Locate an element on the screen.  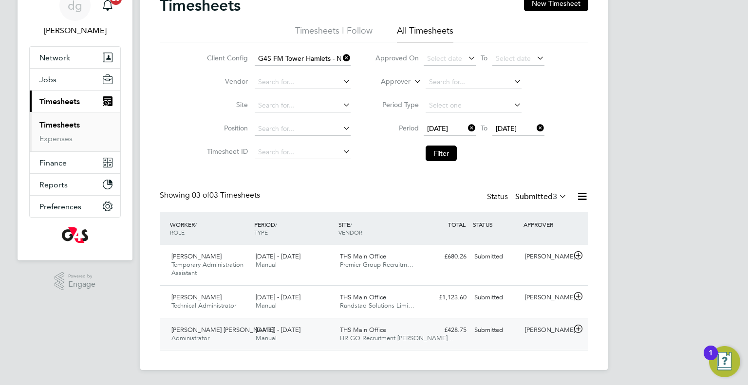
span: 3 is located at coordinates (555, 197).